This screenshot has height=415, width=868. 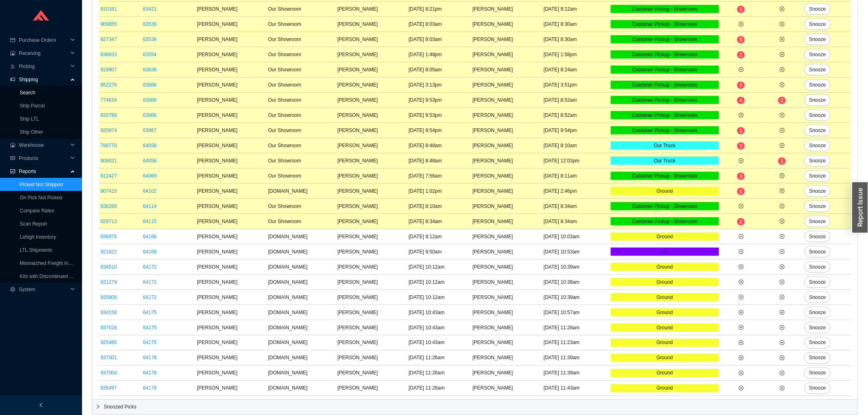 What do you see at coordinates (782, 100) in the screenshot?
I see `sup: 2` at bounding box center [782, 100].